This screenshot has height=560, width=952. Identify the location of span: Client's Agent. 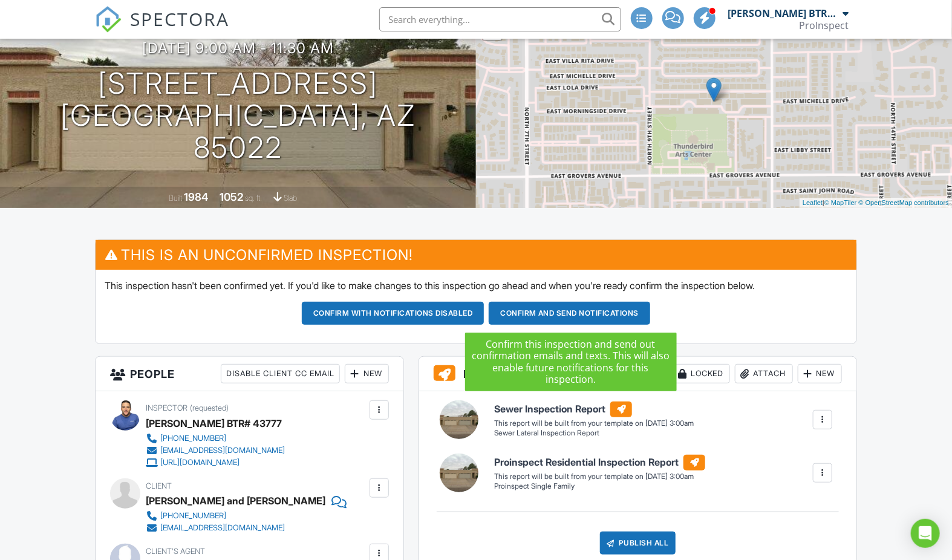
(176, 551).